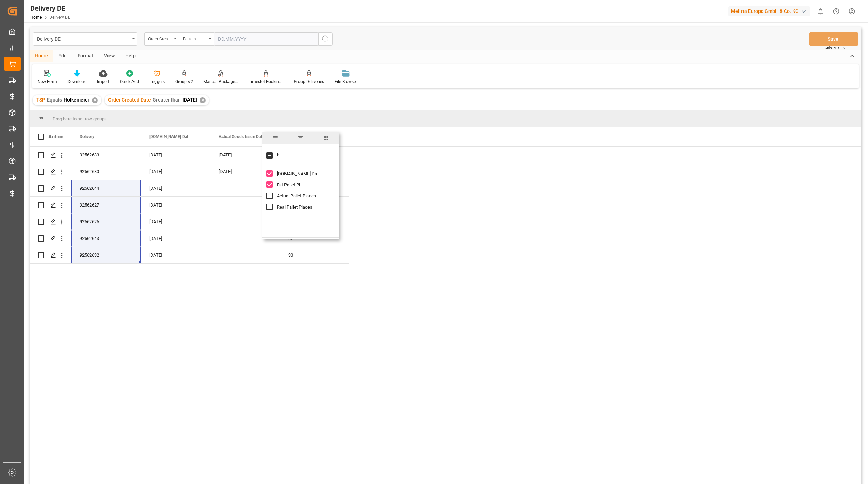 This screenshot has width=868, height=484. I want to click on div: Actual Pallet Places column toggle visibility (hidden), so click(305, 196).